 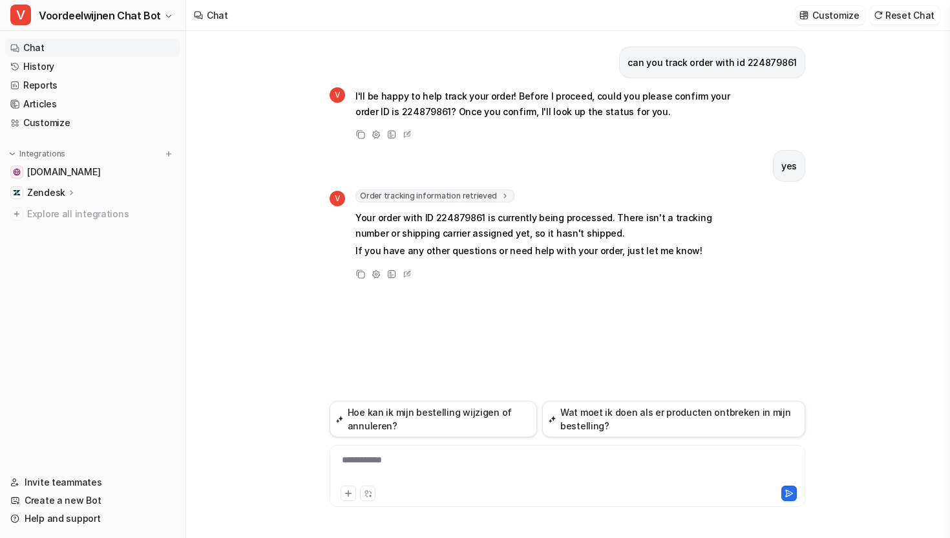 What do you see at coordinates (712, 63) in the screenshot?
I see `p: can you track order with id 224879861` at bounding box center [712, 63].